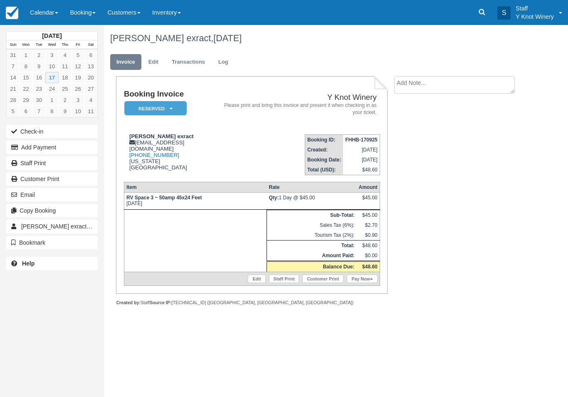 This screenshot has height=397, width=568. What do you see at coordinates (39, 77) in the screenshot?
I see `a: 16` at bounding box center [39, 77].